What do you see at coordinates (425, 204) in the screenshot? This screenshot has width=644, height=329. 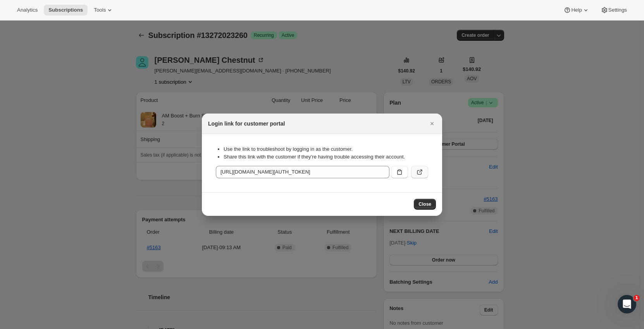 I see `span: Close` at bounding box center [425, 204].